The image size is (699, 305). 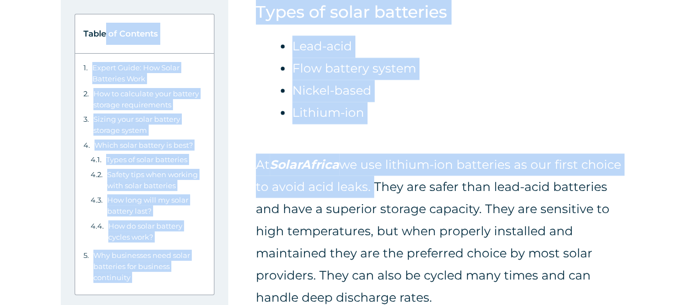 I want to click on li: Lead-acid, so click(x=354, y=46).